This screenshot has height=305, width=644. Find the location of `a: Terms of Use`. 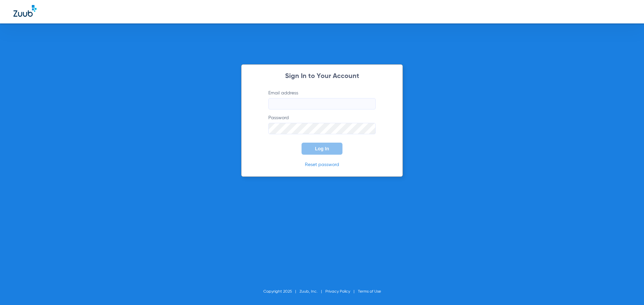

a: Terms of Use is located at coordinates (369, 291).